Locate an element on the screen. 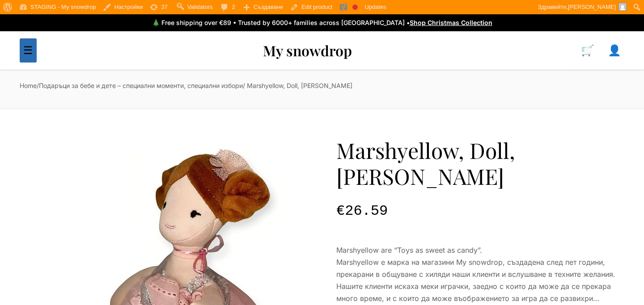  div: Focus keyphrase not set is located at coordinates (356, 7).